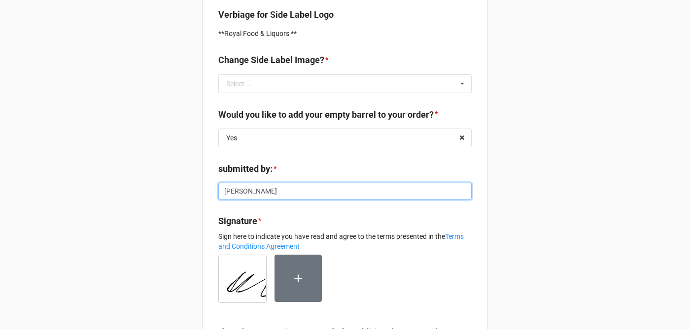 This screenshot has height=329, width=690. I want to click on label: Verbiage for Side Label Logo, so click(276, 15).